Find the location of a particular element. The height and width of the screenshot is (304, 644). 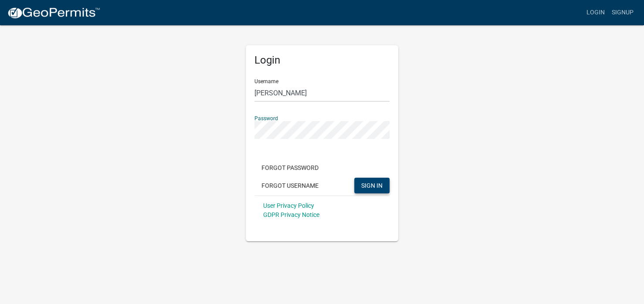

span: SIGN IN is located at coordinates (372, 185).